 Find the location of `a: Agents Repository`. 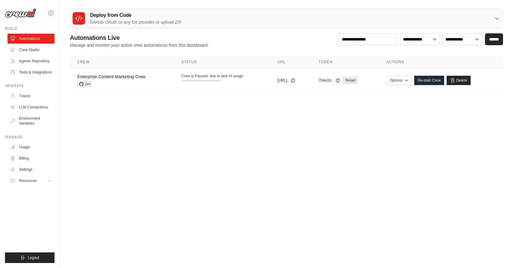

a: Agents Repository is located at coordinates (31, 61).